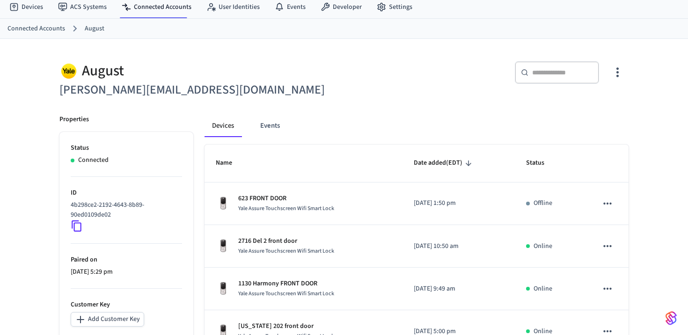 The image size is (688, 335). What do you see at coordinates (126, 193) in the screenshot?
I see `p: ID` at bounding box center [126, 193].